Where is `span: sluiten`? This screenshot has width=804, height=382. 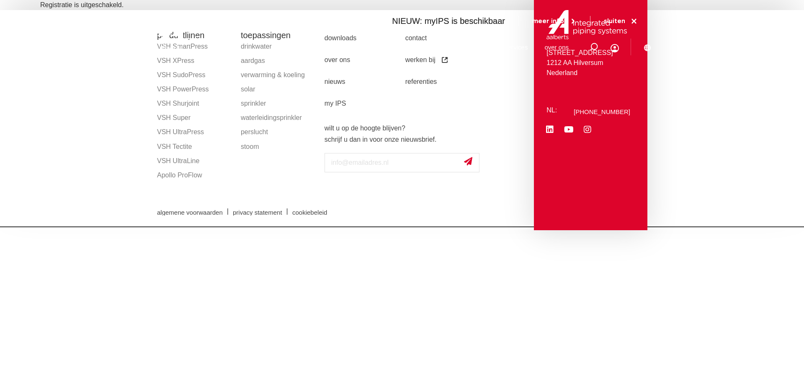 span: sluiten is located at coordinates (615, 21).